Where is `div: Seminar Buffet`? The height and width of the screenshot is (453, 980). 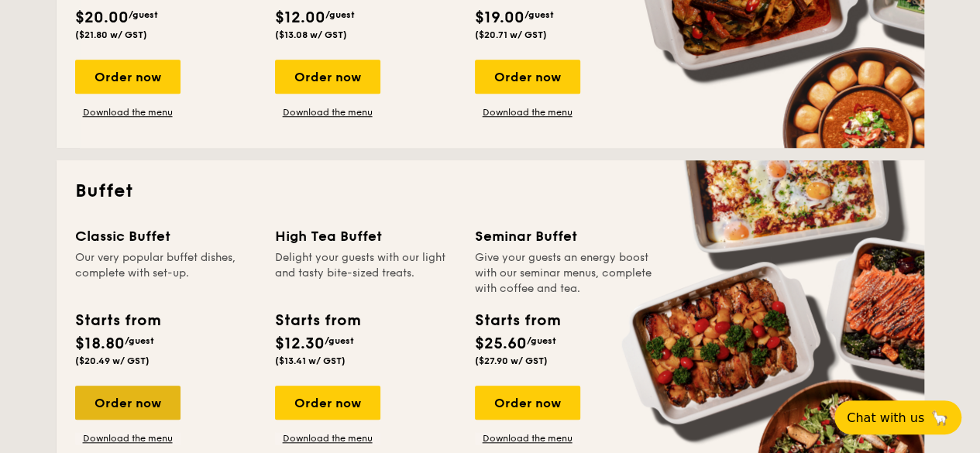 div: Seminar Buffet is located at coordinates (566, 236).